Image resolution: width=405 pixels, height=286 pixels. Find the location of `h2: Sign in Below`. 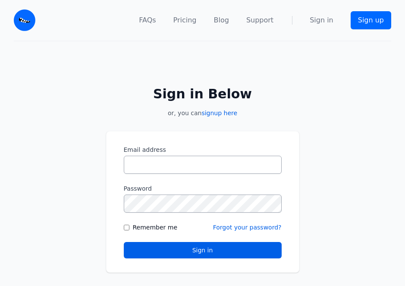

h2: Sign in Below is located at coordinates (203, 94).